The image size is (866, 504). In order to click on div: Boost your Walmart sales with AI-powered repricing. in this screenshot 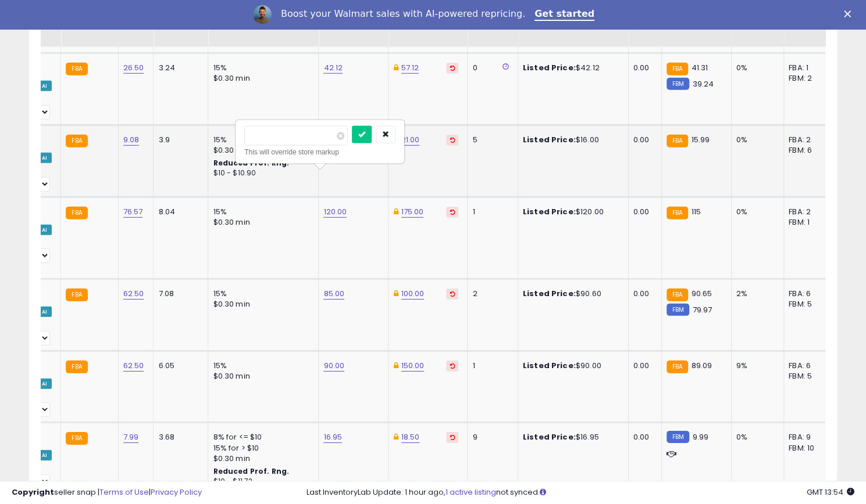, I will do `click(403, 14)`.